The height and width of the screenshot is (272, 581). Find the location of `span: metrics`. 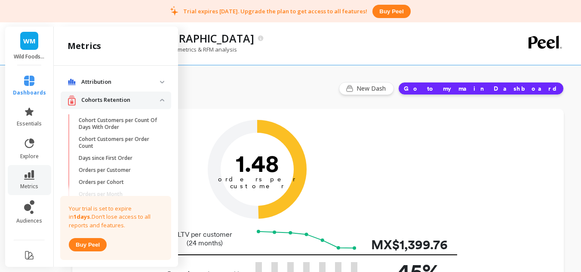

span: metrics is located at coordinates (29, 187).